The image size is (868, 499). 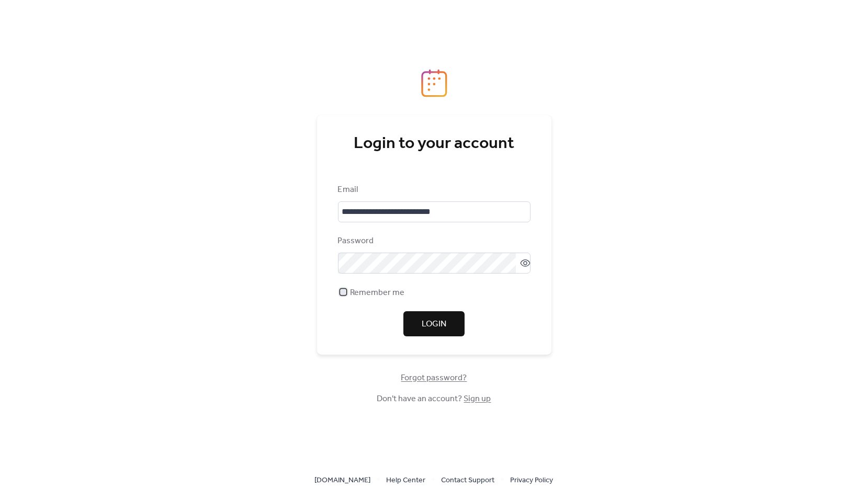 I want to click on span: Forgot password?, so click(x=434, y=379).